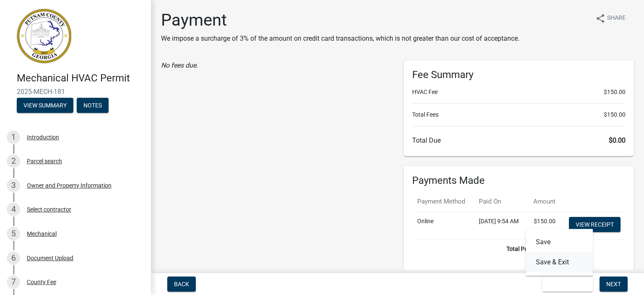  What do you see at coordinates (45, 106) in the screenshot?
I see `wm-modal-confirm: Summary` at bounding box center [45, 106].